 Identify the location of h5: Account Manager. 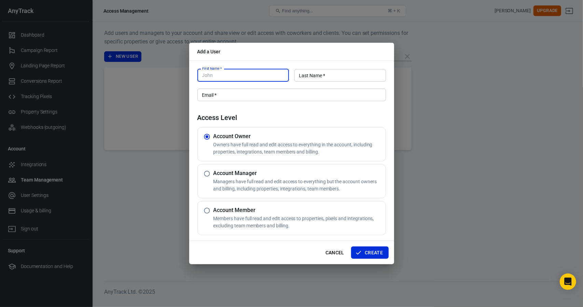
(298, 173).